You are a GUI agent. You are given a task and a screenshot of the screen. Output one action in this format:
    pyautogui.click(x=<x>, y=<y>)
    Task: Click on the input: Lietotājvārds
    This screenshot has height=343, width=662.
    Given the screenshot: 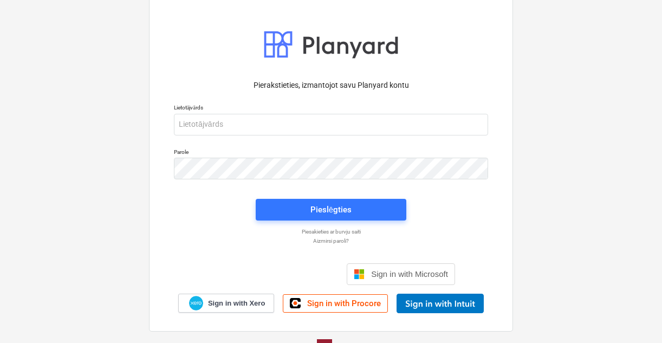 What is the action you would take?
    pyautogui.click(x=331, y=125)
    